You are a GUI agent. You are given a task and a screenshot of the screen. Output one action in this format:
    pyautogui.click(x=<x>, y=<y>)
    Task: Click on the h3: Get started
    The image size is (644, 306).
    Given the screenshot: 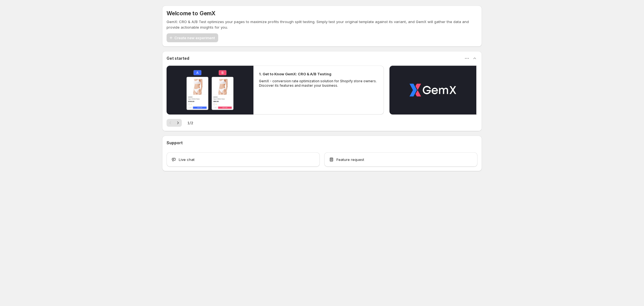 What is the action you would take?
    pyautogui.click(x=178, y=58)
    